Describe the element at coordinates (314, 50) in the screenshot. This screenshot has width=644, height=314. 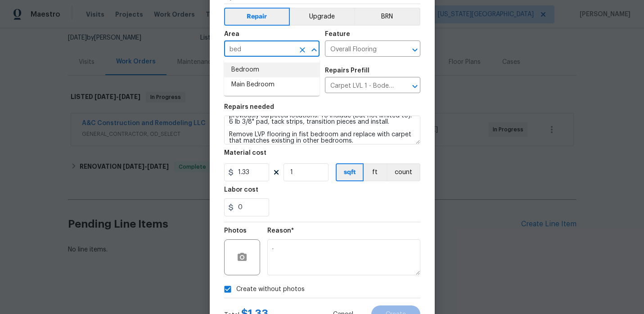
I see `button: Close` at that location.